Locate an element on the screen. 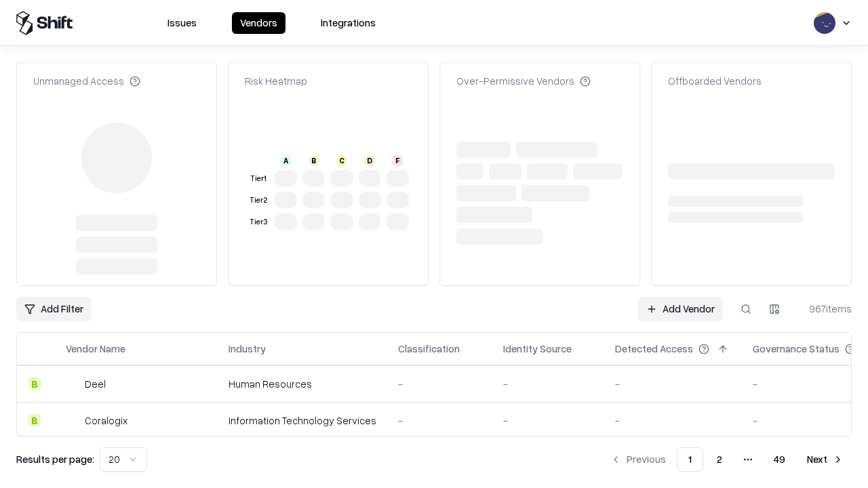 The height and width of the screenshot is (488, 868). img: Deel is located at coordinates (73, 384).